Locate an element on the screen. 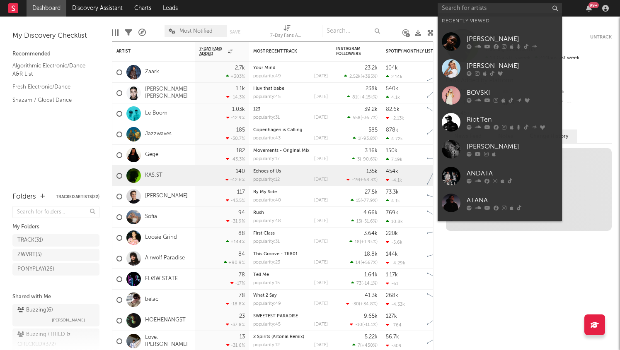  div: +144 % is located at coordinates (235, 242).